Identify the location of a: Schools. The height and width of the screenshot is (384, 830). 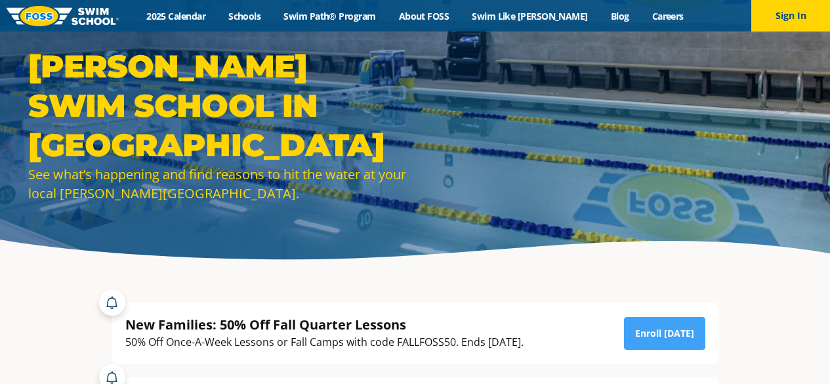
(245, 16).